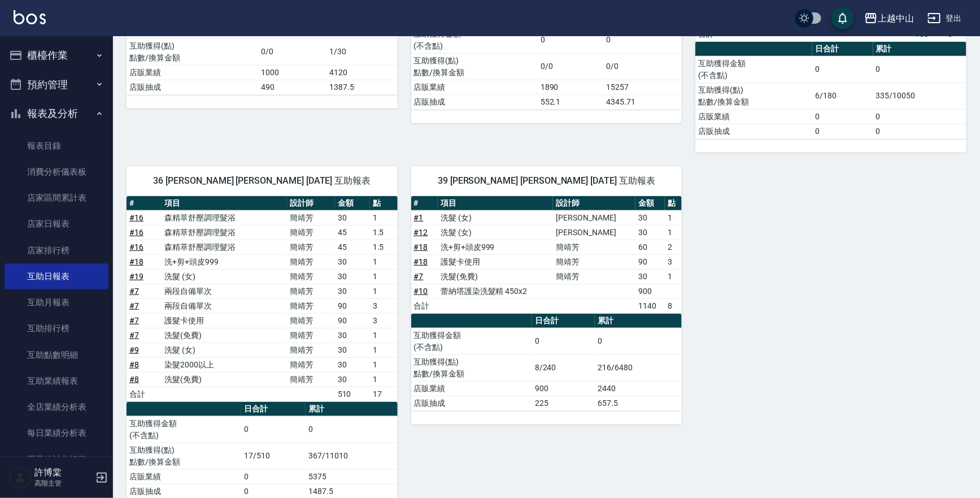 This screenshot has height=498, width=980. I want to click on td: 90, so click(650, 262).